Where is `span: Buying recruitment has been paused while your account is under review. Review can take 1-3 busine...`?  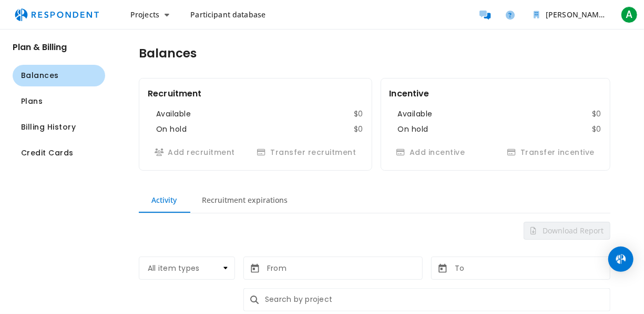 span: Buying recruitment has been paused while your account is under review. Review can take 1-3 busine... is located at coordinates (195, 152).